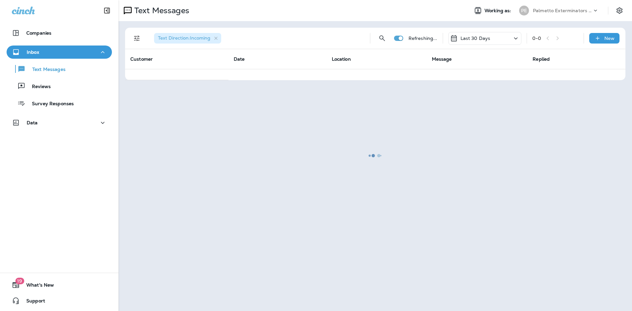 Image resolution: width=632 pixels, height=311 pixels. I want to click on button: Reviews, so click(59, 86).